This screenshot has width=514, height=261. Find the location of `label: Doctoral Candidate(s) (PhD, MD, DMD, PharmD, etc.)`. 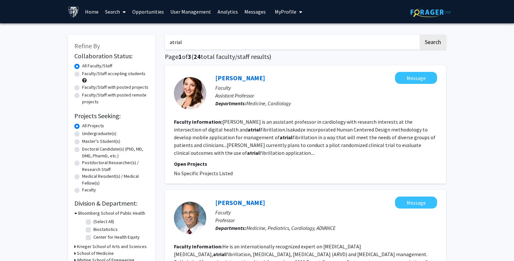

label: Doctoral Candidate(s) (PhD, MD, DMD, PharmD, etc.) is located at coordinates (115, 152).